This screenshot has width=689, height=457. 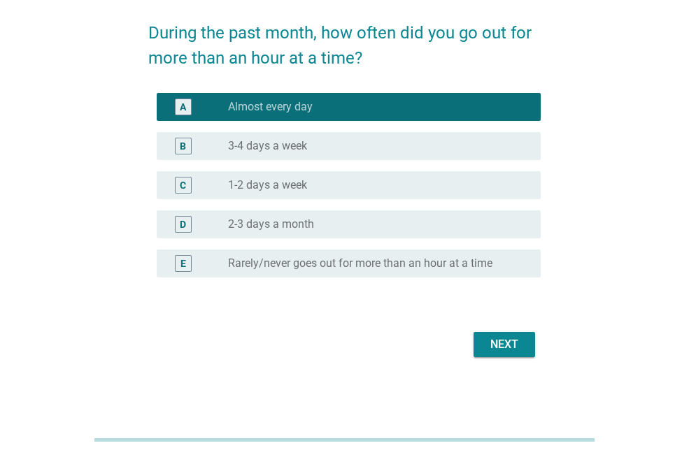 I want to click on label: Almost every day, so click(x=270, y=107).